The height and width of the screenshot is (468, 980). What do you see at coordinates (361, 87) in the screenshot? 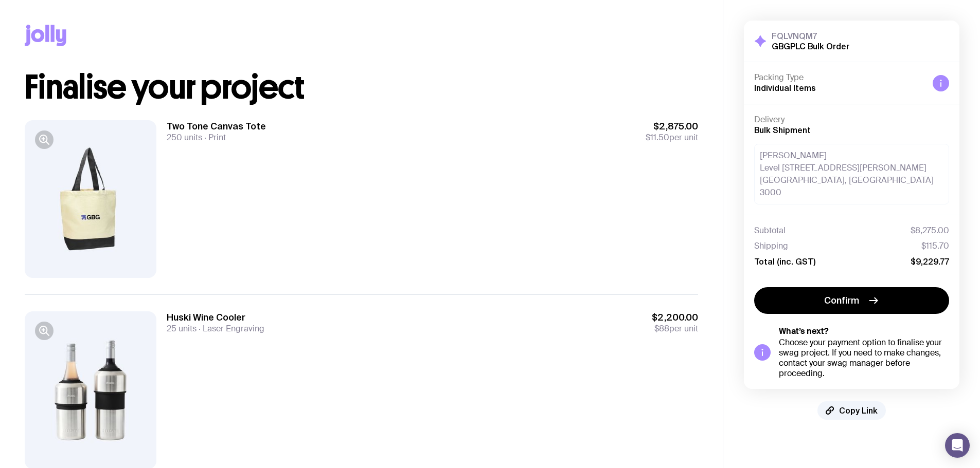
I see `h1: Finalise your project` at bounding box center [361, 87].